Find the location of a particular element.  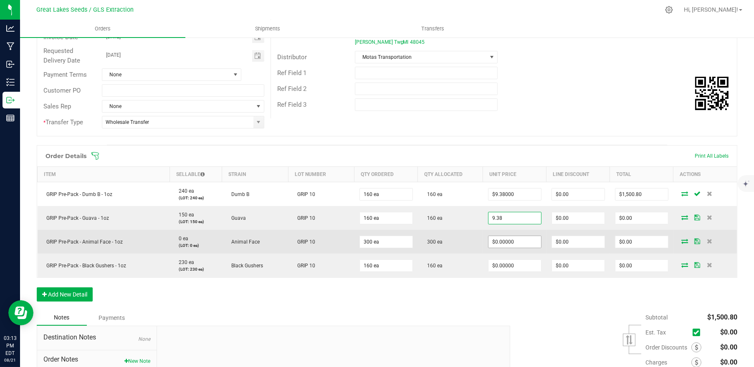

p: (LOT: 150 ea) is located at coordinates (195, 222).